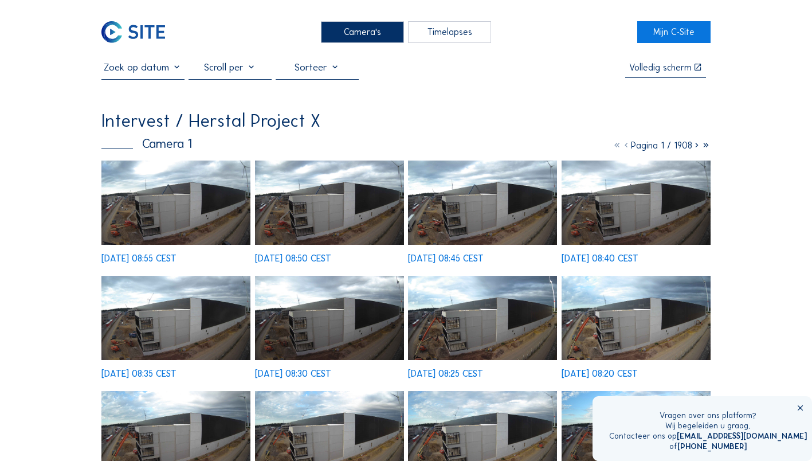  I want to click on div: Timelapses, so click(449, 32).